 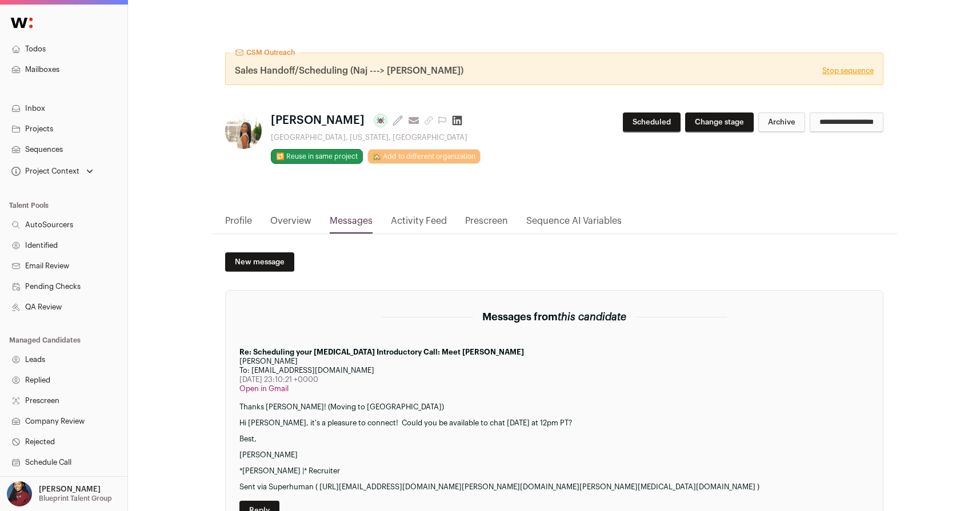 I want to click on a: Messages, so click(x=351, y=224).